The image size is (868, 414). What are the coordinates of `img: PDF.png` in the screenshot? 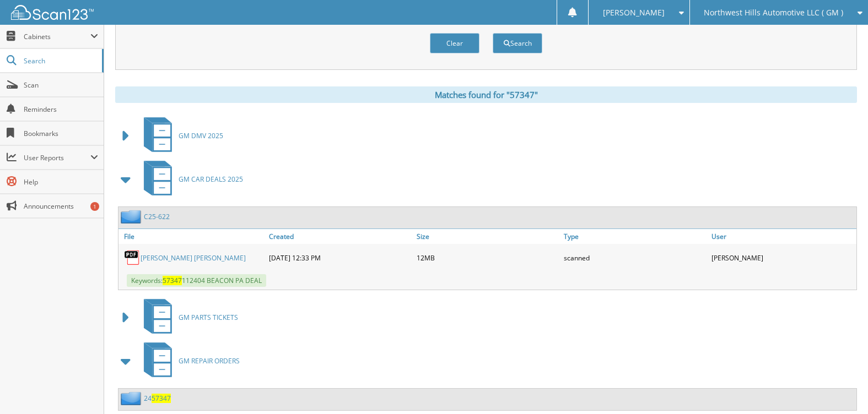 It's located at (133, 258).